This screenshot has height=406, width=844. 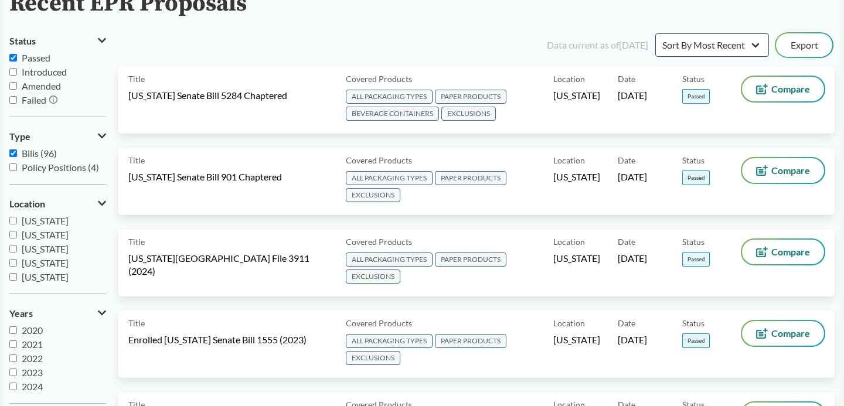 I want to click on input: 2020, so click(x=13, y=330).